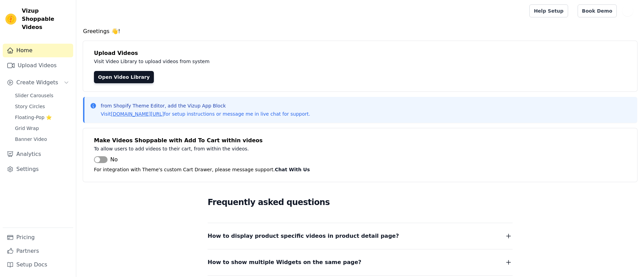 The height and width of the screenshot is (277, 644). What do you see at coordinates (37, 83) in the screenshot?
I see `span: Create Widgets` at bounding box center [37, 83].